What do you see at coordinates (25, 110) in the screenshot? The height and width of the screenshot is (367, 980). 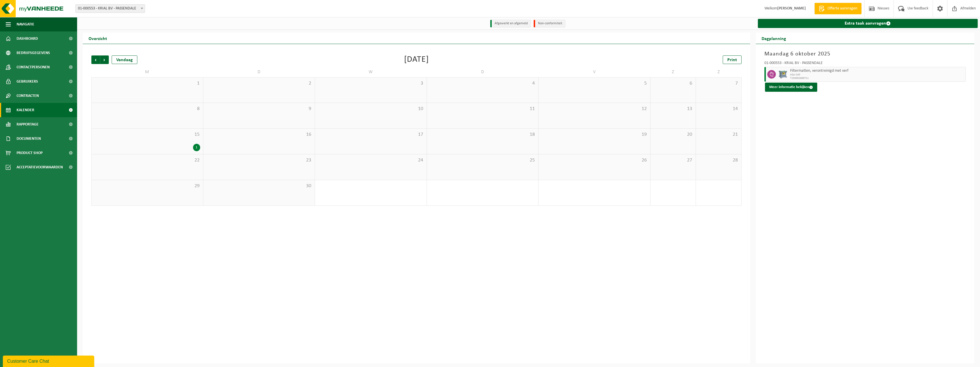 I see `span: Kalender` at bounding box center [25, 110].